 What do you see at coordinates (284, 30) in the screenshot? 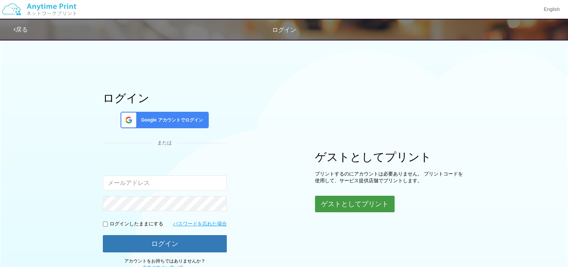
I see `span: ログイン` at bounding box center [284, 30].